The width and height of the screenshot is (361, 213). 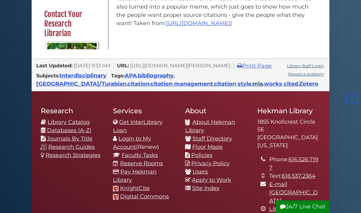 I want to click on h2: Contact Your Research Librarian, so click(x=72, y=24).